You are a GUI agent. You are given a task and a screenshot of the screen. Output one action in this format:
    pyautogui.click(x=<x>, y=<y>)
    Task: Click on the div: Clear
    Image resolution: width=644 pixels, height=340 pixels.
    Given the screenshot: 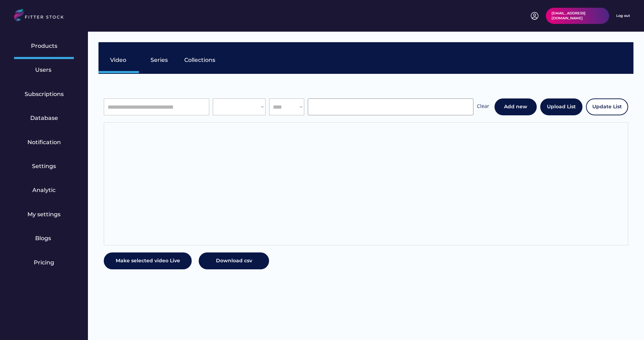 What is the action you would take?
    pyautogui.click(x=483, y=107)
    